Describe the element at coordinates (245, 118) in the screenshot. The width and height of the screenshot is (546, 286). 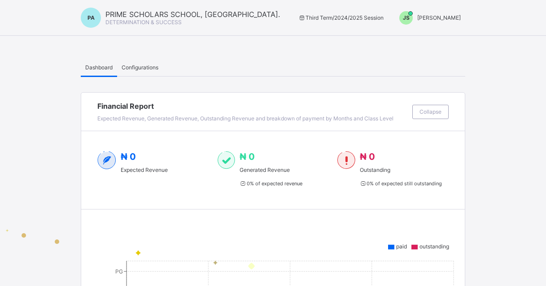
I see `span: Expected Revenue, Generated Revenue, Outstanding Revenue and breakdown of payment by Months and C...` at that location.